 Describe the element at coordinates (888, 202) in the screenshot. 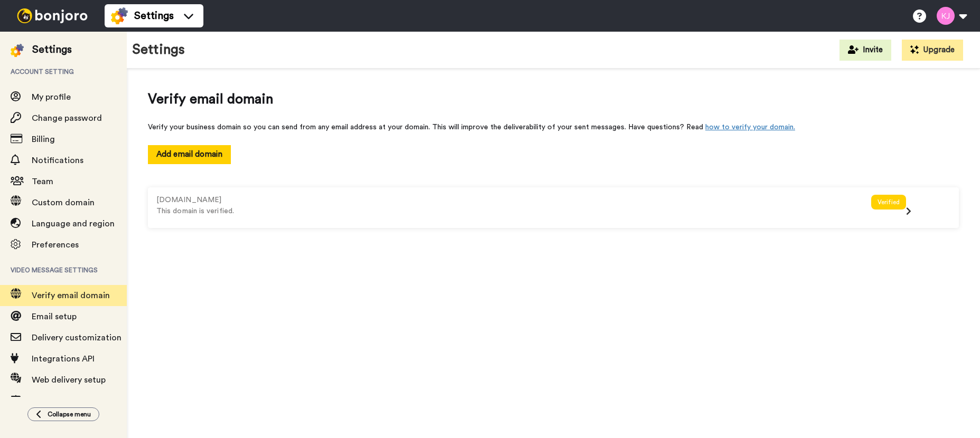

I see `div: Verified` at that location.